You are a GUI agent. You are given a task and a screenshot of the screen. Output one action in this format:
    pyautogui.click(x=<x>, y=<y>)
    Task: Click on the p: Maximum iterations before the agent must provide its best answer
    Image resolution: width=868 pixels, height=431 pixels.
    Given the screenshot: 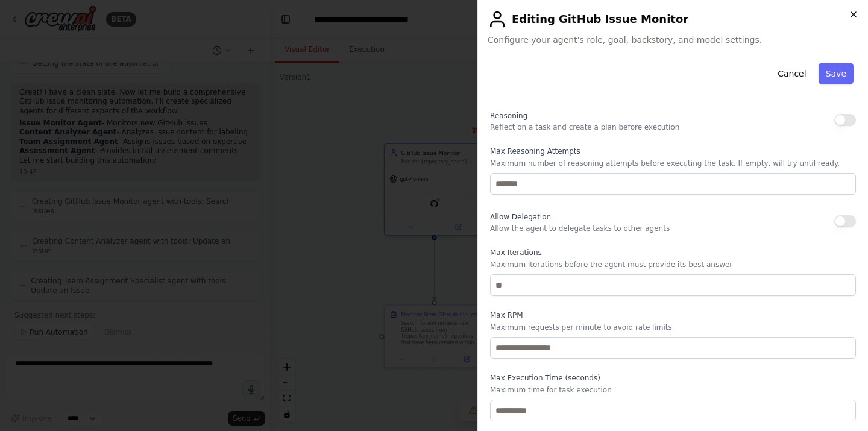 What is the action you would take?
    pyautogui.click(x=673, y=265)
    